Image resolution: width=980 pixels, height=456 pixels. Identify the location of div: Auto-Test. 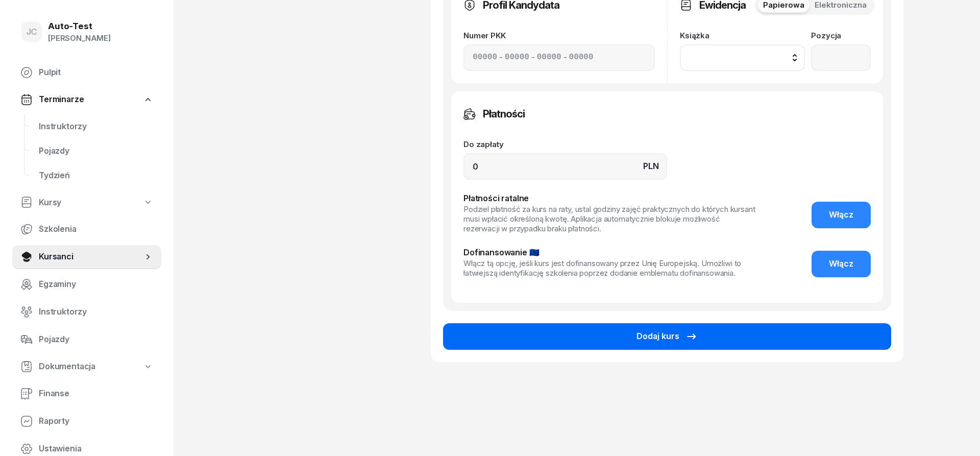
(79, 26).